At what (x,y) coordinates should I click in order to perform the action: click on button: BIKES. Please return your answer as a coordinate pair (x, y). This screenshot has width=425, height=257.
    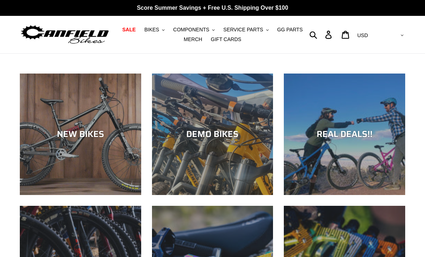
    Looking at the image, I should click on (155, 30).